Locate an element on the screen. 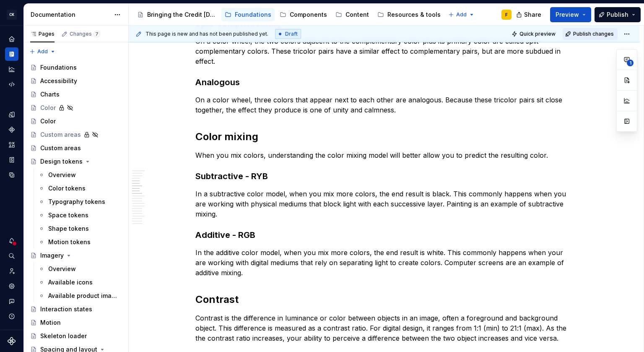  a: Available product imagery is located at coordinates (79, 296).